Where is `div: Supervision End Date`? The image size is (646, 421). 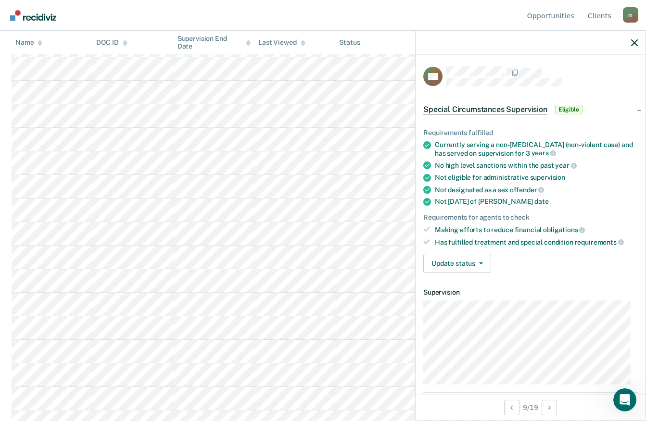 div: Supervision End Date is located at coordinates (214, 42).